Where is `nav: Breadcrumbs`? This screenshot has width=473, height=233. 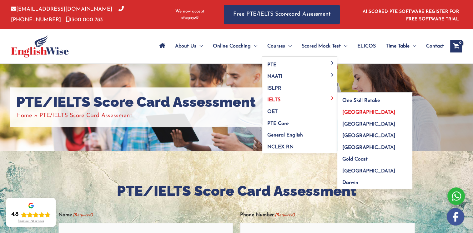 nav: Breadcrumbs is located at coordinates (136, 116).